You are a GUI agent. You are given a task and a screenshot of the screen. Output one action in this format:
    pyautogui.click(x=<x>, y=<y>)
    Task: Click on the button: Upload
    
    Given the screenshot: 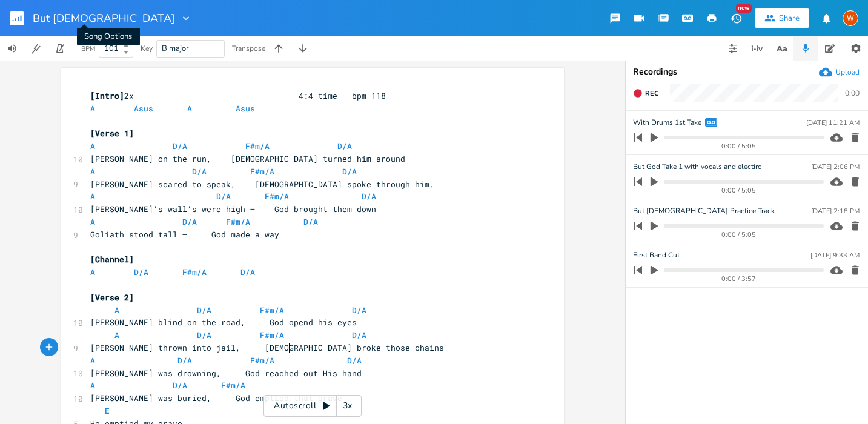 What is the action you would take?
    pyautogui.click(x=839, y=72)
    